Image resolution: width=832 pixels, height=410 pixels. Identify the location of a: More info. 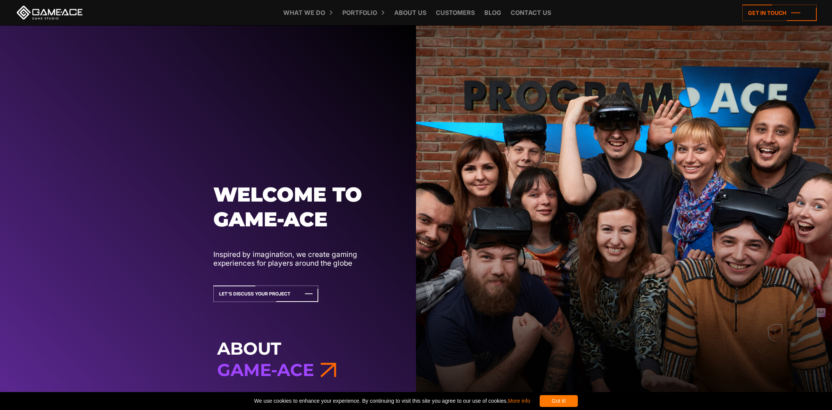
(519, 401).